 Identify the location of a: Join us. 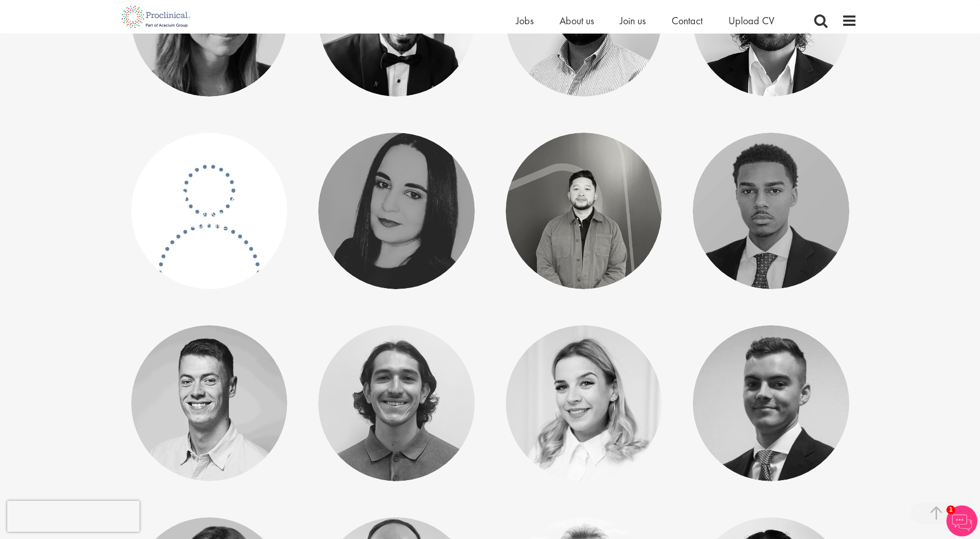
(633, 21).